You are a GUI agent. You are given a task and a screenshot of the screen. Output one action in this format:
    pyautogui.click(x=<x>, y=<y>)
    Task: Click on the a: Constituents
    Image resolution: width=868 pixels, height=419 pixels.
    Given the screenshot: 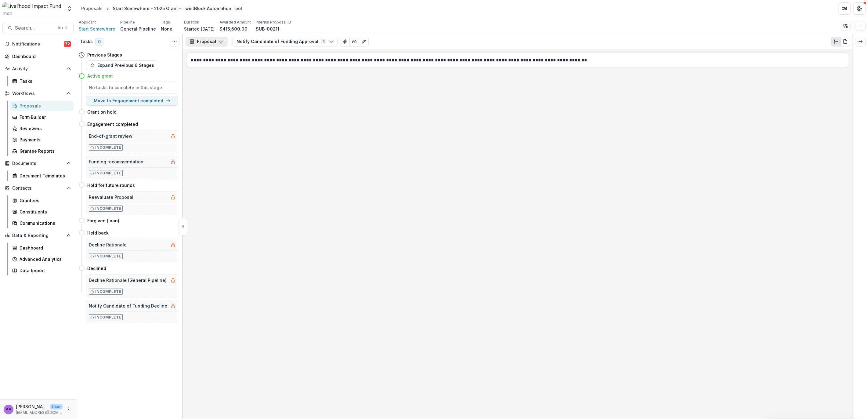 What is the action you would take?
    pyautogui.click(x=42, y=211)
    